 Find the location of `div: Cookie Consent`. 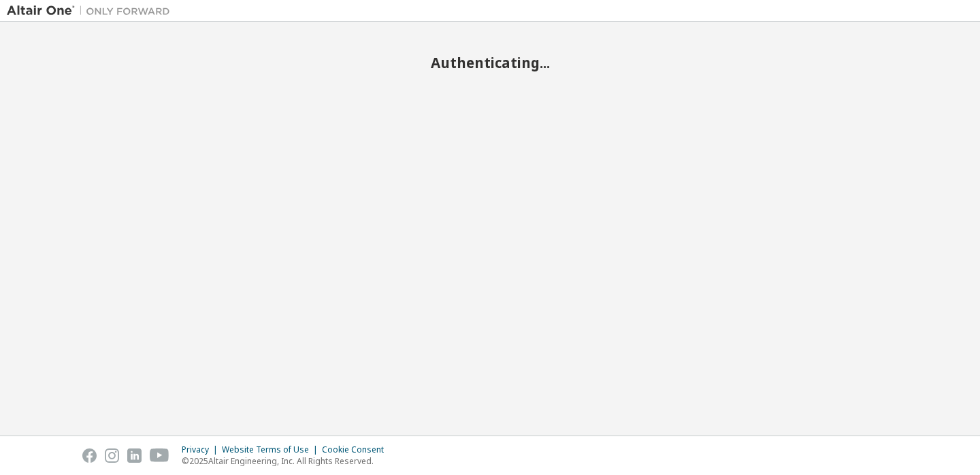

div: Cookie Consent is located at coordinates (357, 450).